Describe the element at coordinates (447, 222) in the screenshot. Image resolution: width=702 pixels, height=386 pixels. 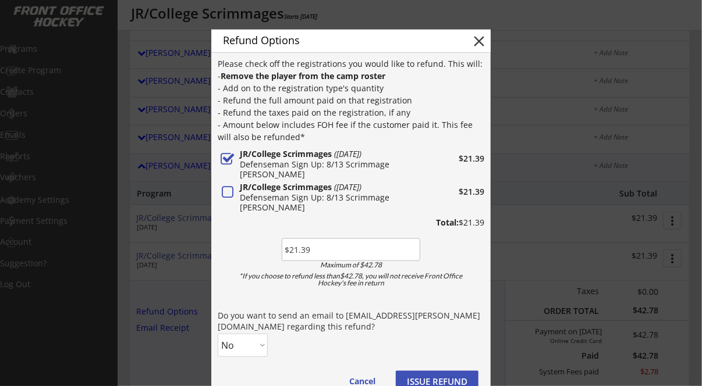
I see `strong: Total:` at that location.